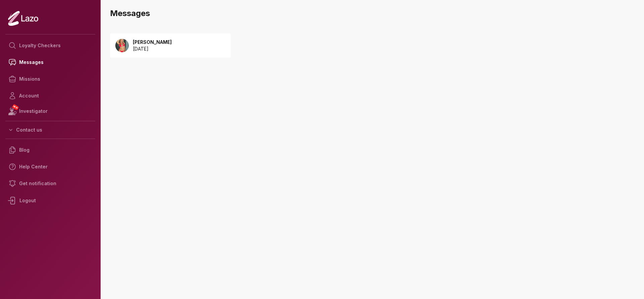 The image size is (644, 299). Describe the element at coordinates (50, 111) in the screenshot. I see `a: NEWInvestigator` at that location.